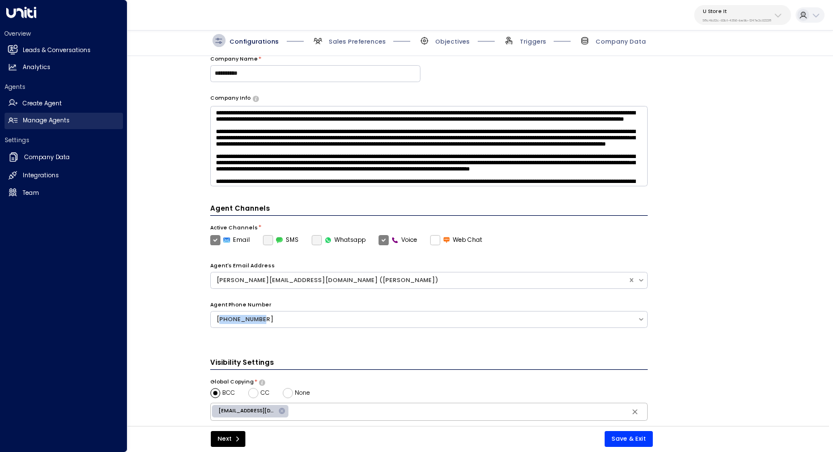 Image resolution: width=833 pixels, height=452 pixels. Describe the element at coordinates (281, 240) in the screenshot. I see `label: SMS` at that location.